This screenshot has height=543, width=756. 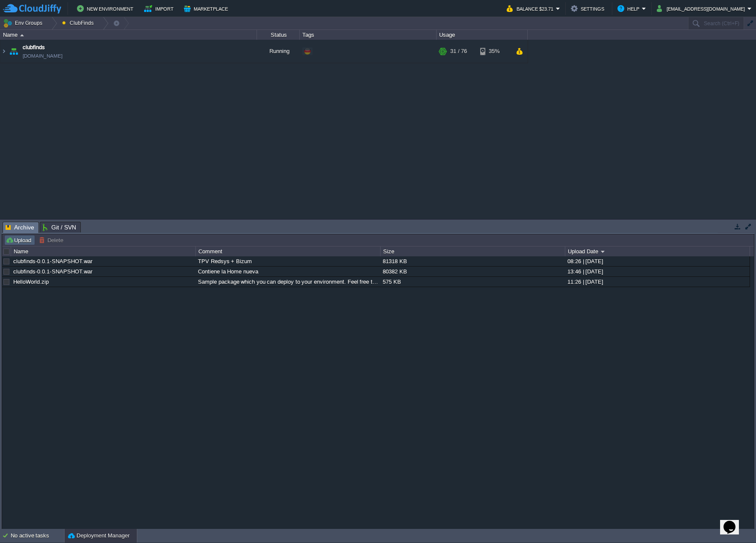 What do you see at coordinates (472, 281) in the screenshot?
I see `div: 575 KB` at bounding box center [472, 281].